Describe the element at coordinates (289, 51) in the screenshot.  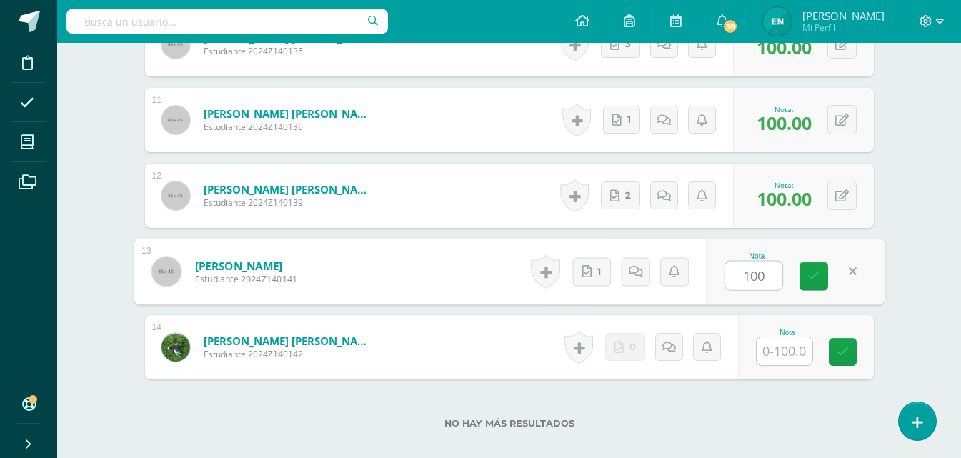
I see `span: Estudiante 2024Z140135` at that location.